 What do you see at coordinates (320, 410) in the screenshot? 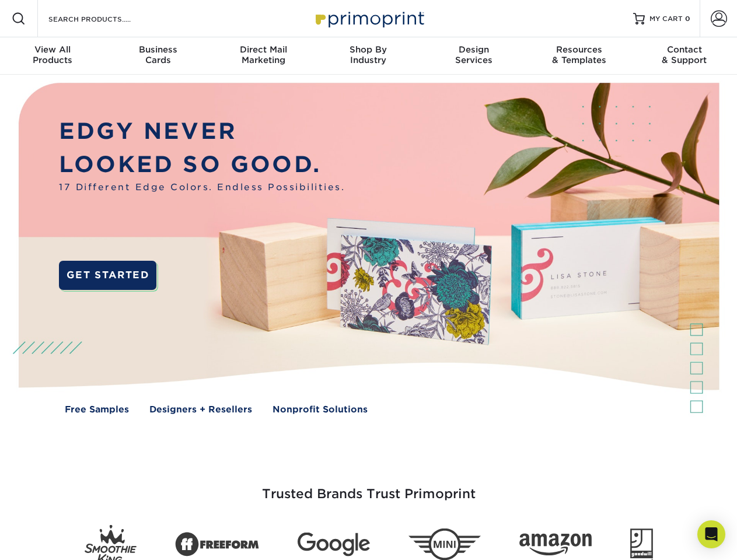
I see `a: Nonprofit Solutions` at bounding box center [320, 410].